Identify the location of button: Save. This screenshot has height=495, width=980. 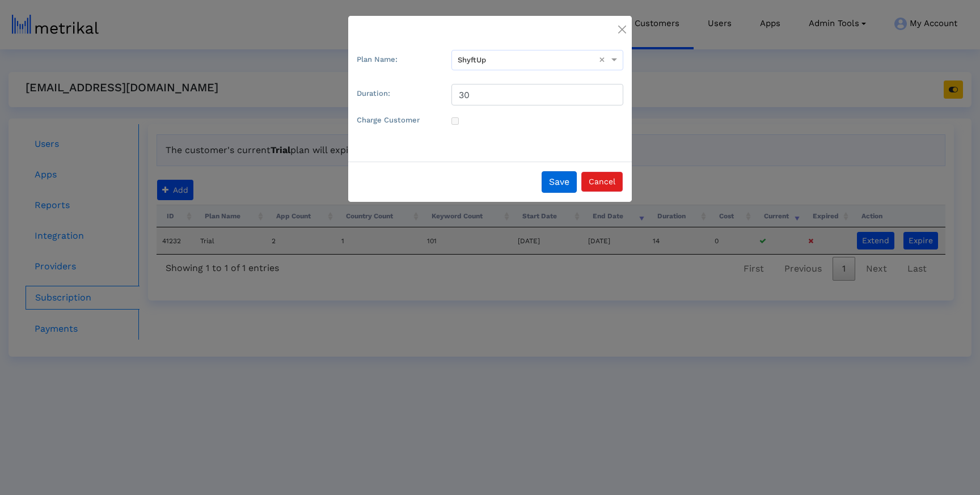
(559, 182).